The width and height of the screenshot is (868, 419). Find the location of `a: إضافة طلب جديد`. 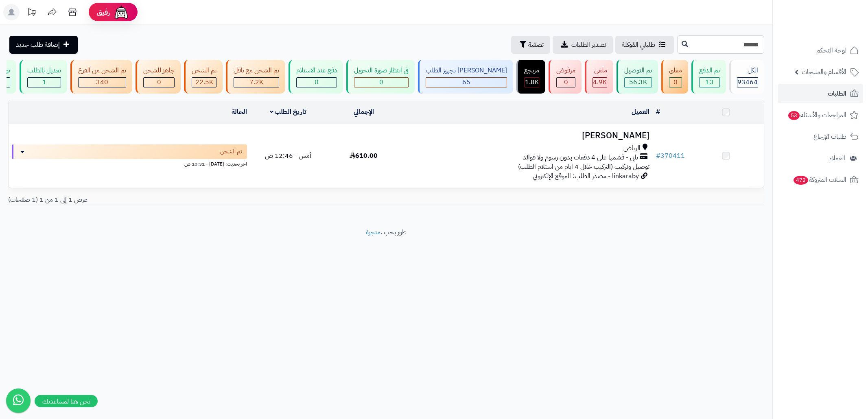

a: إضافة طلب جديد is located at coordinates (43, 45).